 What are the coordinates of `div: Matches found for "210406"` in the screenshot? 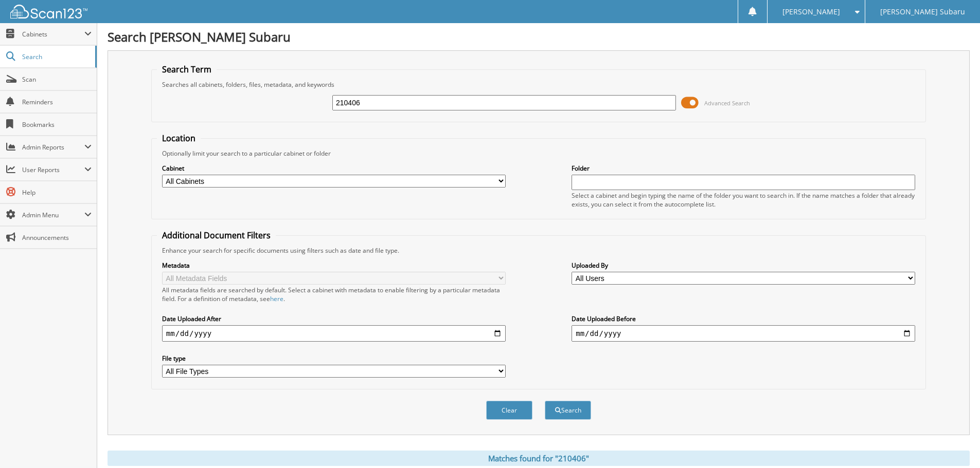 It's located at (538, 459).